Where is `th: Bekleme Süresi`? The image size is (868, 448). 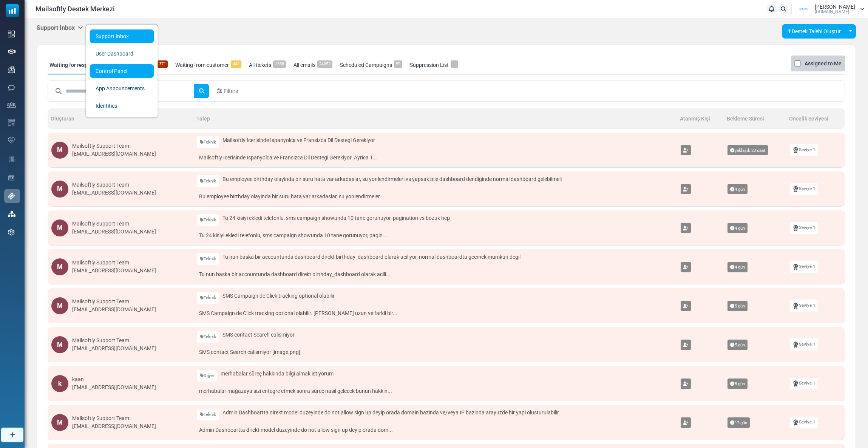
th: Bekleme Süresi is located at coordinates (755, 118).